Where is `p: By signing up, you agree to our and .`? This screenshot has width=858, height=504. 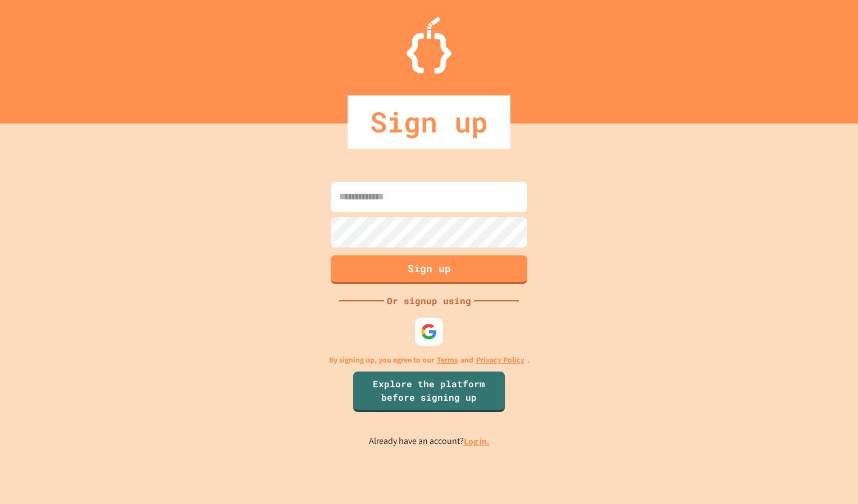 p: By signing up, you agree to our and . is located at coordinates (429, 360).